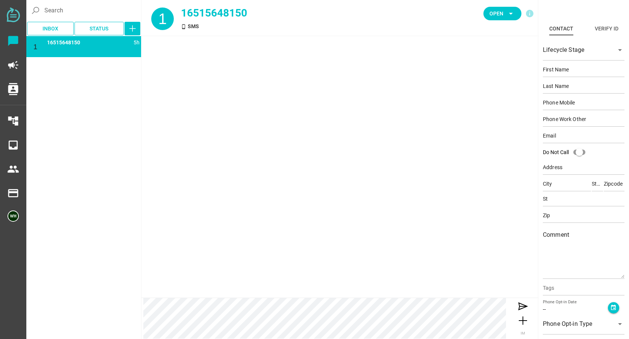 Image resolution: width=629 pixels, height=339 pixels. What do you see at coordinates (598, 184) in the screenshot?
I see `input: State` at bounding box center [598, 184].